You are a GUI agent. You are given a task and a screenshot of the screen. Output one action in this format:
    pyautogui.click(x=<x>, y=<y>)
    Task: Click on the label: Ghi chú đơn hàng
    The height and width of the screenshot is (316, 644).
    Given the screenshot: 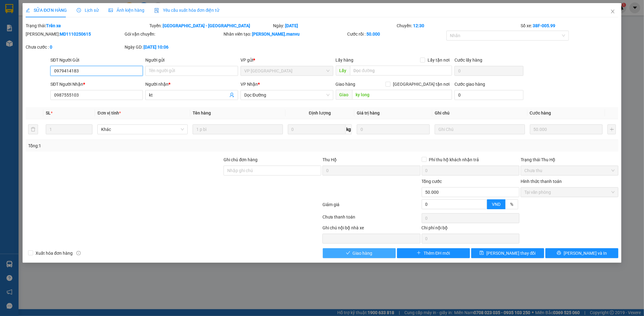 What is the action you would take?
    pyautogui.click(x=240, y=160)
    